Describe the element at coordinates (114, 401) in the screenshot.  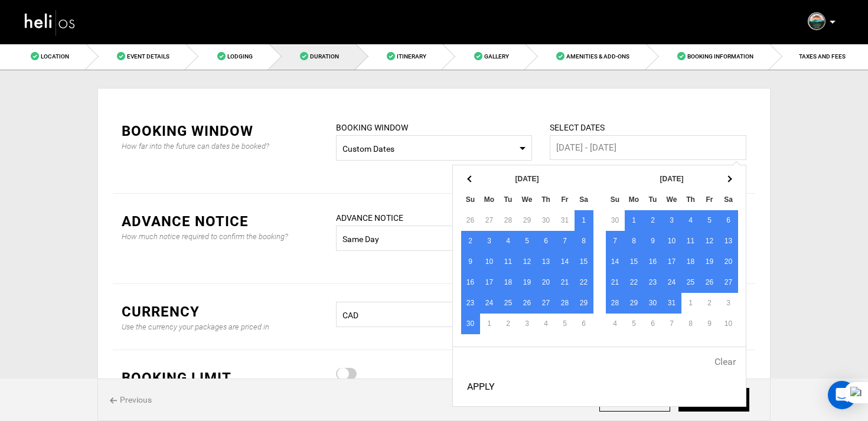
I see `img: back%20icon.svg` at that location.